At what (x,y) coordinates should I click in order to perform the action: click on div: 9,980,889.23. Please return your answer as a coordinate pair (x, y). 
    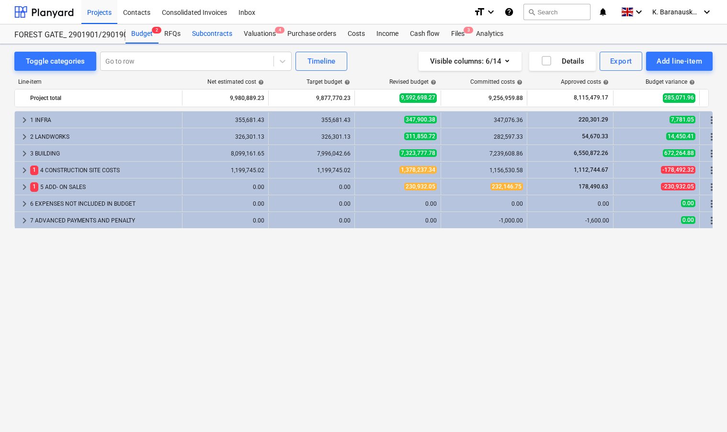
    Looking at the image, I should click on (225, 98).